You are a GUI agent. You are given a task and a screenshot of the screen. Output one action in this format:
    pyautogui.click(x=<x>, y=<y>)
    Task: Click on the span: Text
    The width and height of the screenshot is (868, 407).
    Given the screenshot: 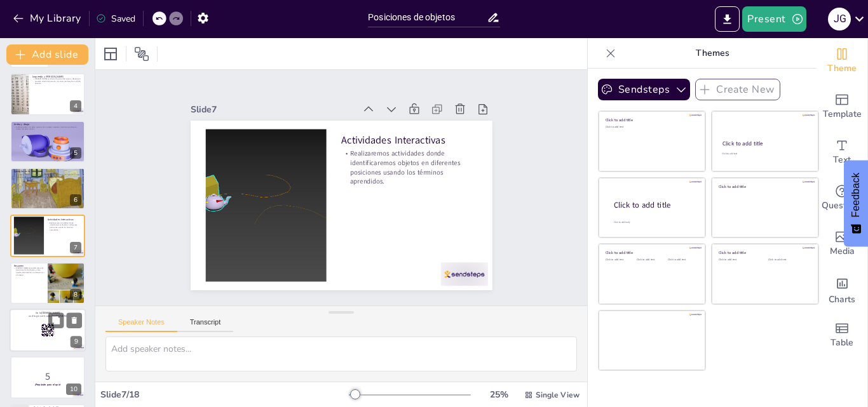 What is the action you would take?
    pyautogui.click(x=842, y=160)
    